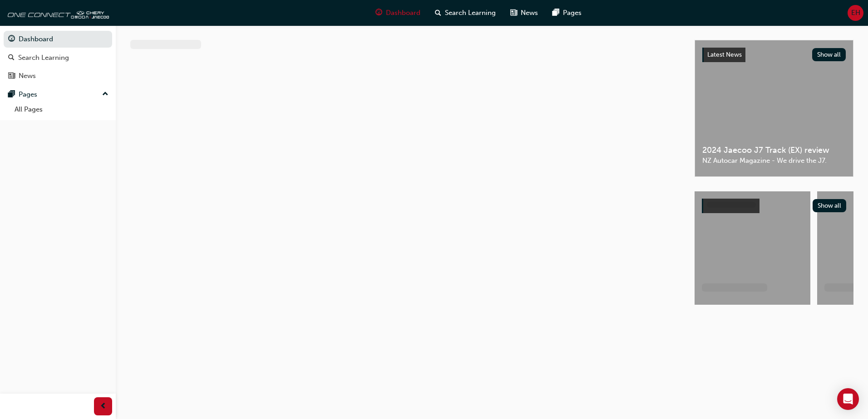 Image resolution: width=868 pixels, height=419 pixels. I want to click on a: Latest NewsShow all2024 Jaecoo J7 Track (EX) reviewNZ Autocar Magazine - We drive the J7., so click(774, 109).